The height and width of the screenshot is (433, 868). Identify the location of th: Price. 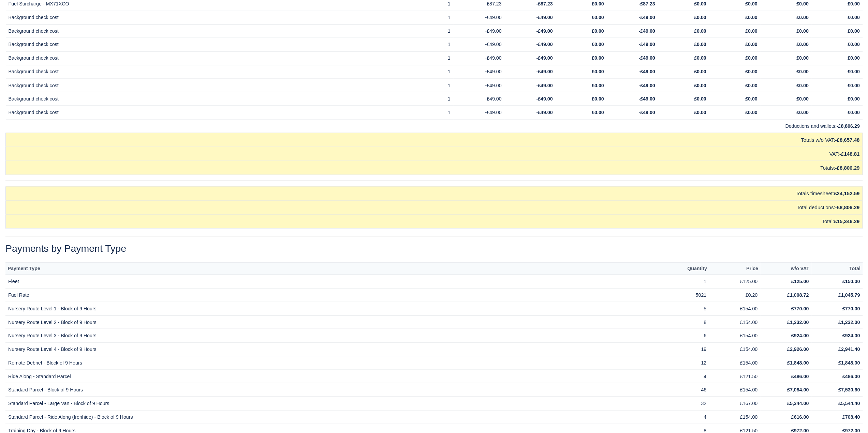
(734, 268).